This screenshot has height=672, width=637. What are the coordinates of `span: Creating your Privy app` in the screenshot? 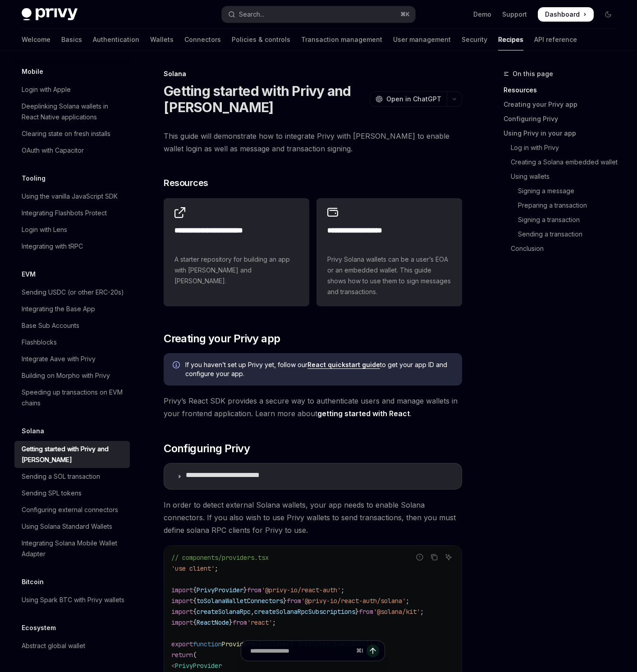 It's located at (222, 339).